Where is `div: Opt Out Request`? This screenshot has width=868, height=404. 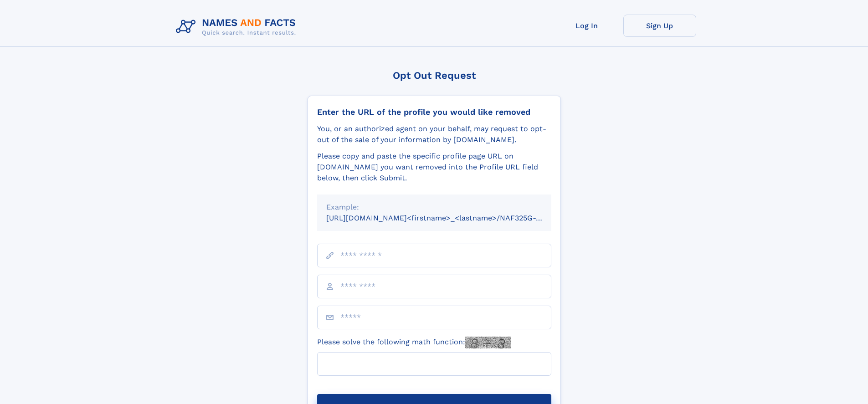 div: Opt Out Request is located at coordinates (434, 75).